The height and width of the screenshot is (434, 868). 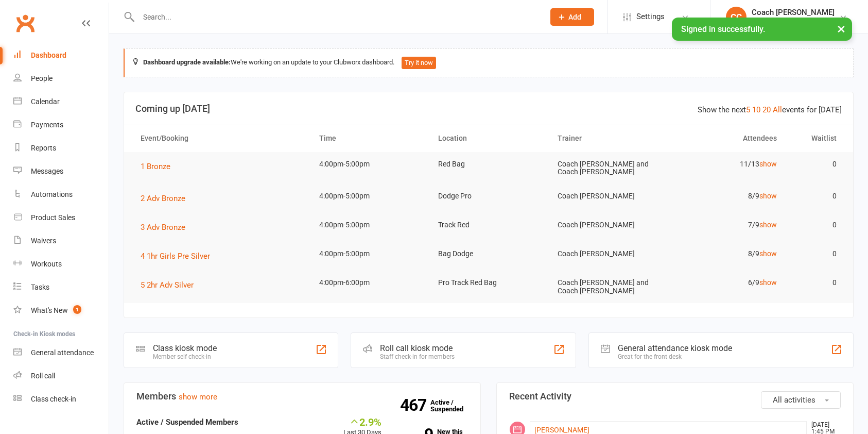 I want to click on div: General attendance kiosk mode, so click(x=675, y=347).